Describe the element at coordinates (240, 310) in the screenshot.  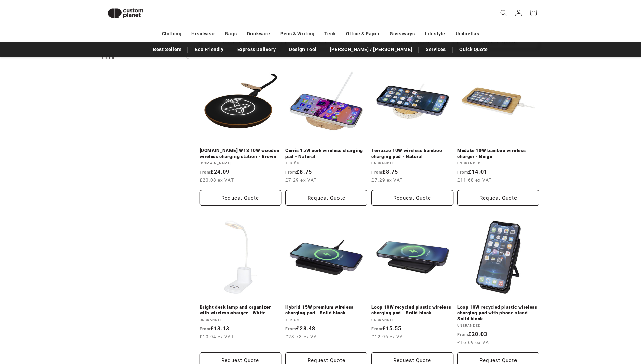
I see `a: Bright desk lamp and organizer with wireless charger - White` at that location.